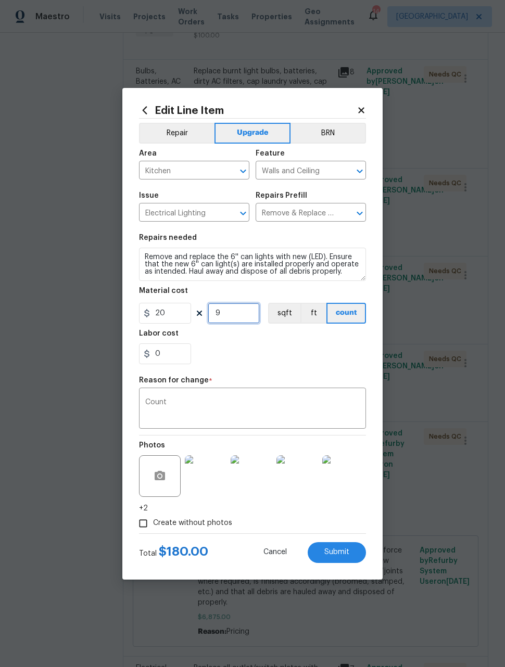 The width and height of the screenshot is (505, 667). I want to click on span: +2, so click(143, 508).